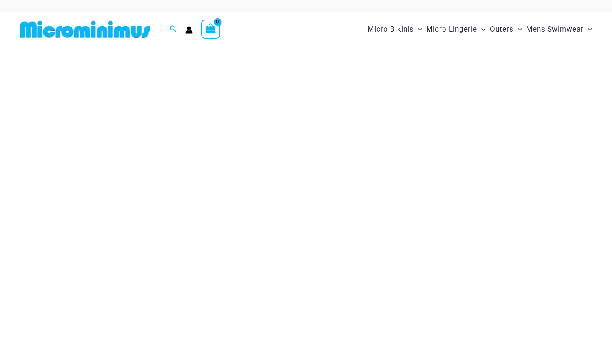 This screenshot has width=612, height=346. I want to click on span: Micro Bikinis, so click(390, 29).